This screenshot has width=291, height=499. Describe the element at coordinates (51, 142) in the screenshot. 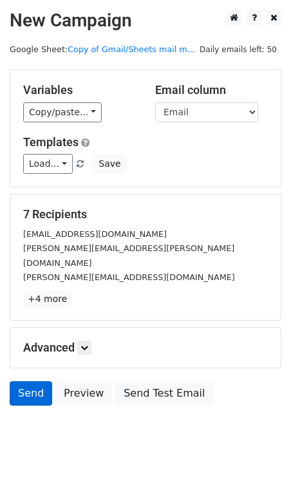

I see `a: Templates` at that location.